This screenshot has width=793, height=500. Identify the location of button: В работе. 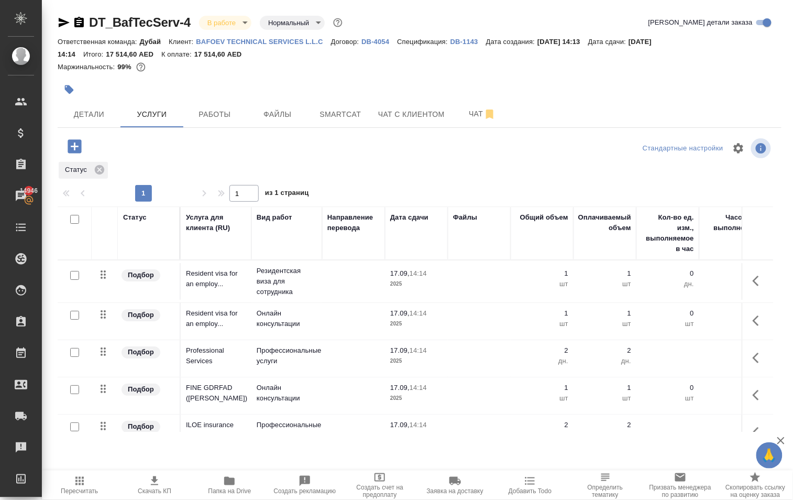
(222, 23).